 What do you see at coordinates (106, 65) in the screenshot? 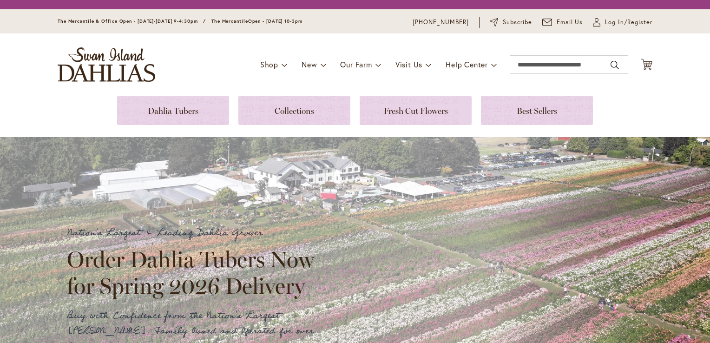
I see `a: store logo` at bounding box center [106, 65].